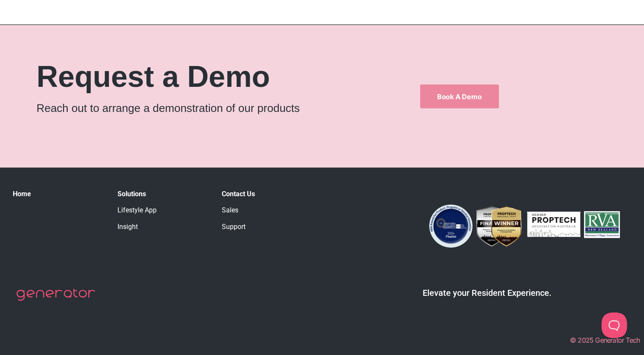 Image resolution: width=644 pixels, height=355 pixels. I want to click on a: Sales, so click(230, 210).